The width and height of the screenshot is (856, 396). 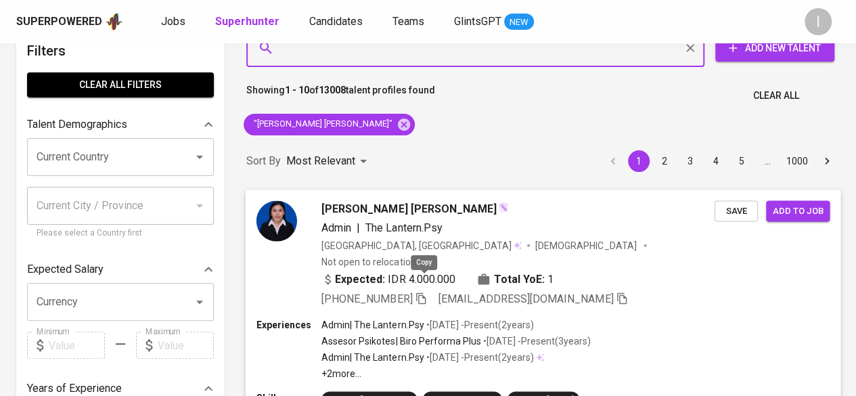 I want to click on p: Showing of talent profiles found, so click(x=340, y=95).